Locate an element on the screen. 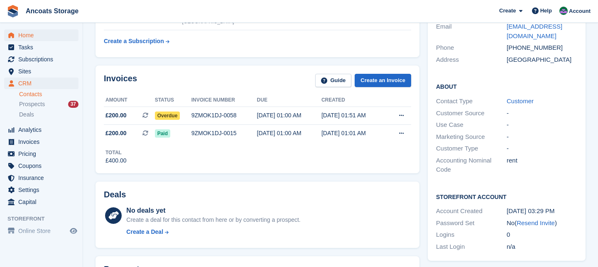 Image resolution: width=598 pixels, height=267 pixels. div: Customer Type is located at coordinates (471, 149).